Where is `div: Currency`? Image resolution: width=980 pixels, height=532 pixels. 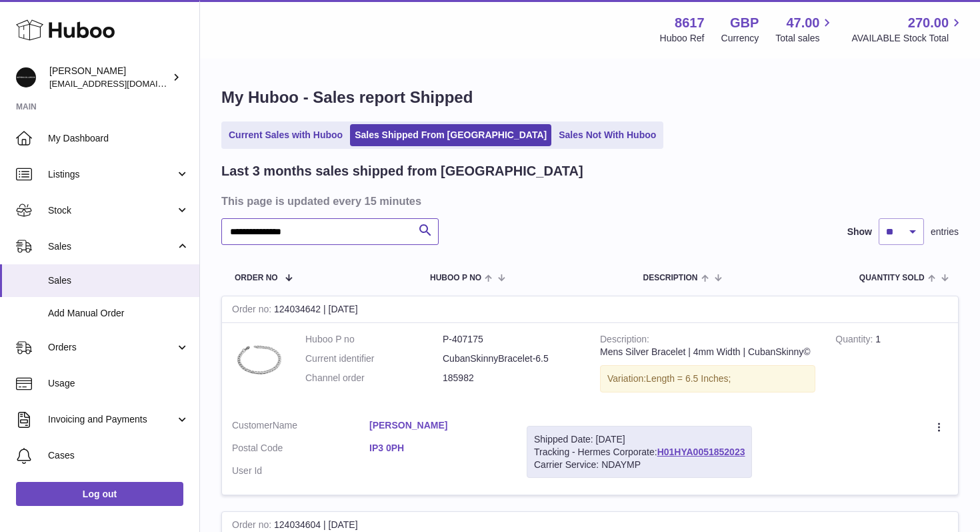 div: Currency is located at coordinates (740, 38).